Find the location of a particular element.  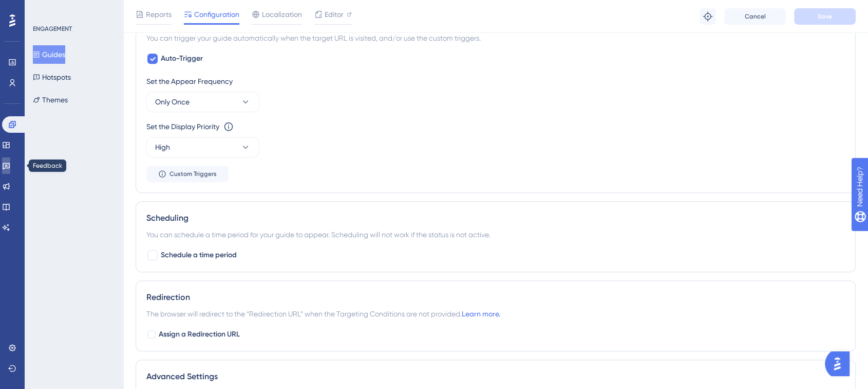

button: Cancel is located at coordinates (755, 16).